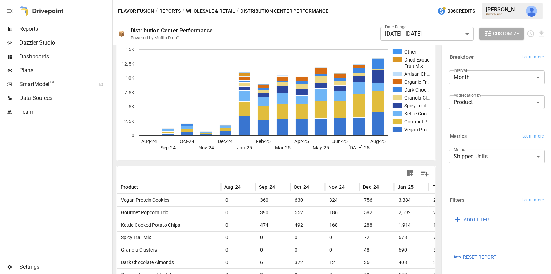 The width and height of the screenshot is (551, 274). I want to click on span: Dazzler Studio, so click(65, 43).